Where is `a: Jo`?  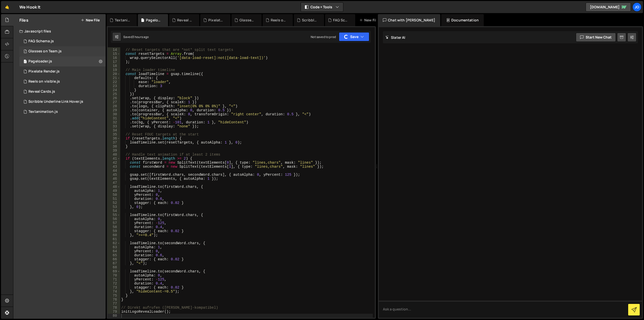
a: Jo is located at coordinates (637, 7).